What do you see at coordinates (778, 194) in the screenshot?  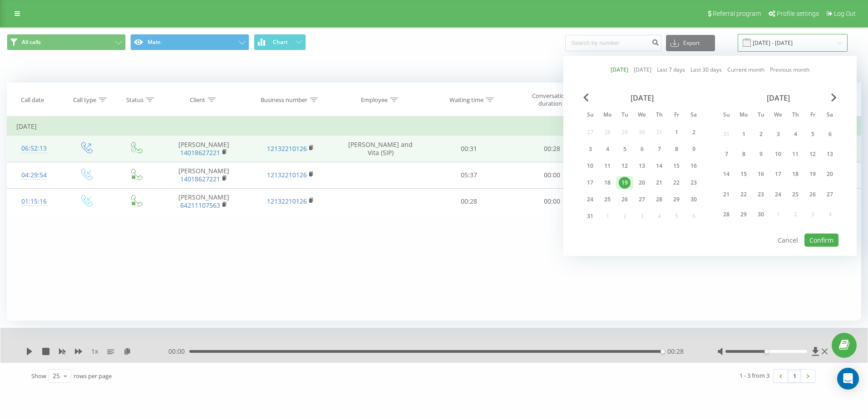 I see `div: Wed Sep 24, 2025` at bounding box center [778, 194].